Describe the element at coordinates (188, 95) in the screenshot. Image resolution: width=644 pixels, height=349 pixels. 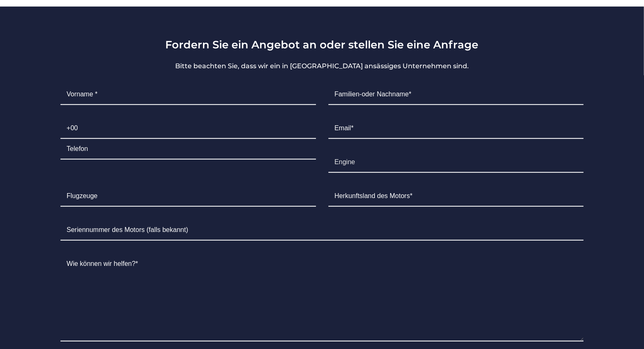
I see `input: Vorname *` at that location.